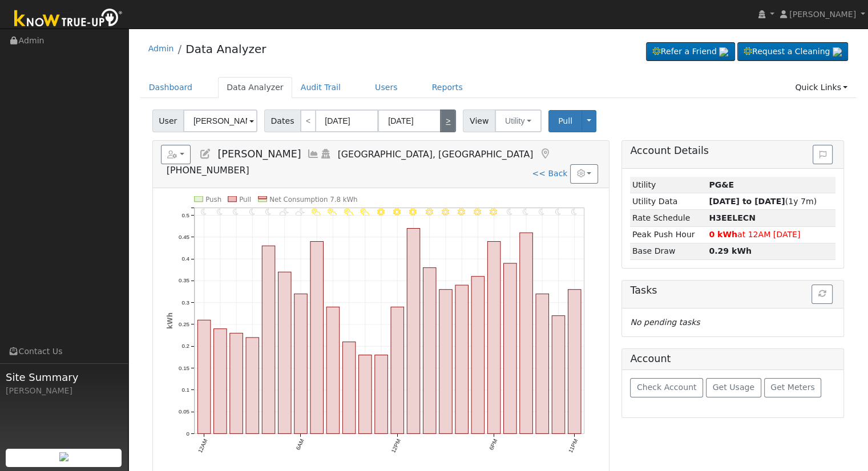  I want to click on a: Refer a Friend, so click(690, 52).